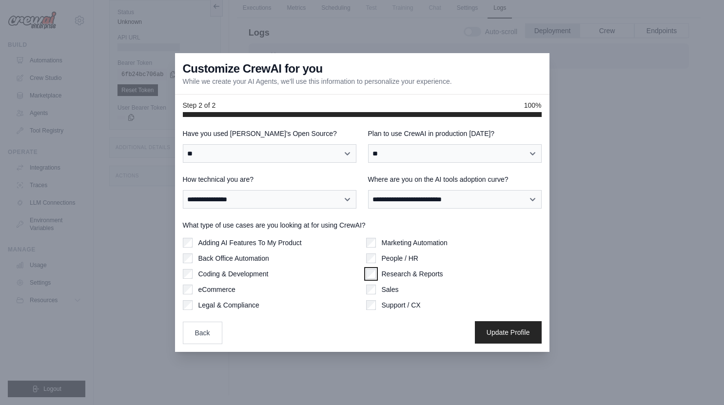  I want to click on label: Research & Reports, so click(412, 274).